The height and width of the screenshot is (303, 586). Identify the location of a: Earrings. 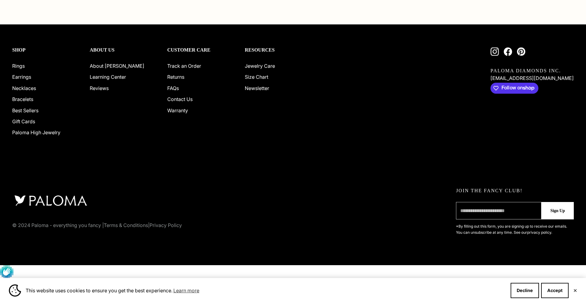
(22, 77).